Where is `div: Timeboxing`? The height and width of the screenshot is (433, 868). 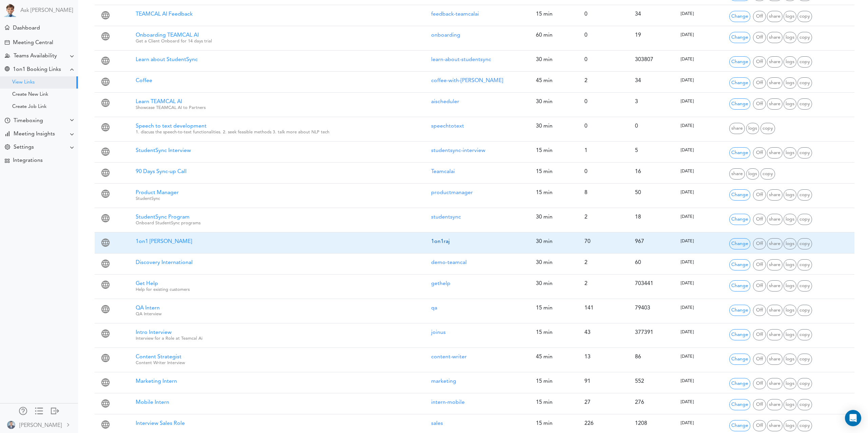
div: Timeboxing is located at coordinates (28, 121).